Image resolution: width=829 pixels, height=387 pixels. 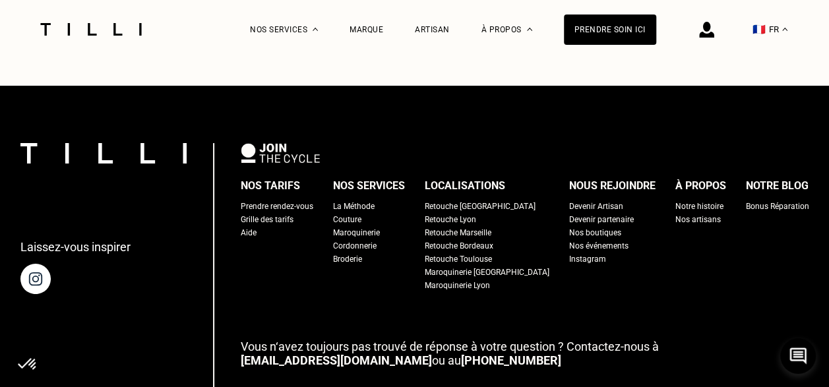 I want to click on a: Prendre soin ici, so click(x=610, y=30).